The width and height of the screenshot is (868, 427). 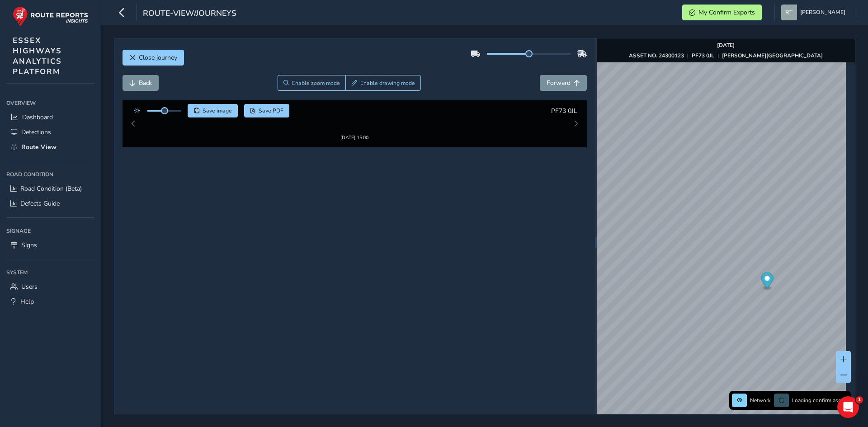 I want to click on span: Back, so click(x=145, y=82).